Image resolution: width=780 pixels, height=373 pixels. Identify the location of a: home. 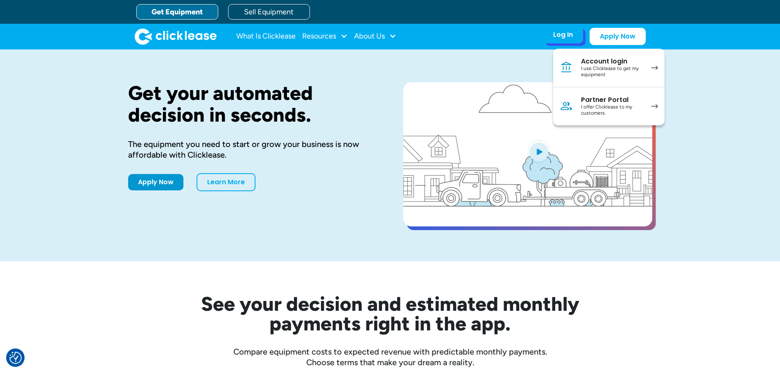
(176, 36).